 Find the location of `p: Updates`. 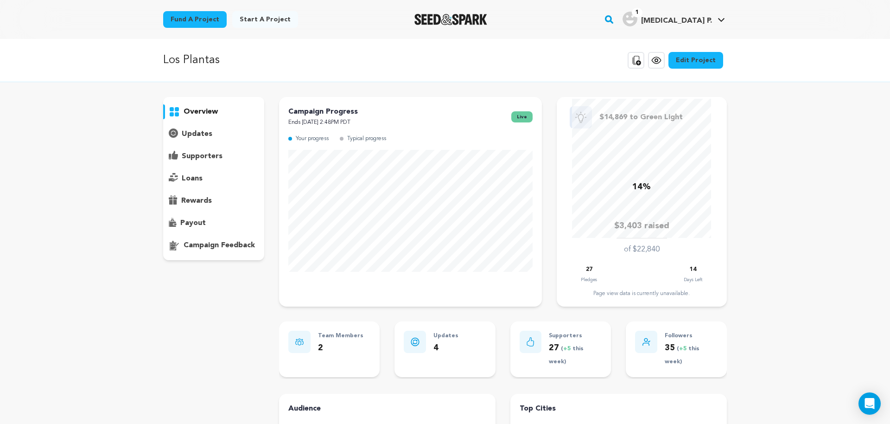

p: Updates is located at coordinates (446, 336).